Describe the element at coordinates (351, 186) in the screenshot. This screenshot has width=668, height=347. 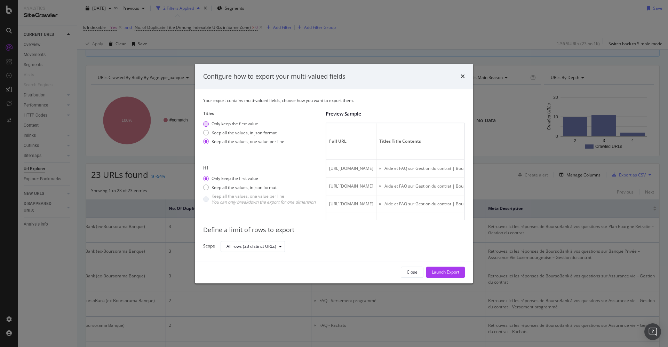
I see `span: https://www.boursobank.com/aide-en-ligne/banque-privee/assurance-vie-luxembourgeoise/gestion-du-c...` at that location.